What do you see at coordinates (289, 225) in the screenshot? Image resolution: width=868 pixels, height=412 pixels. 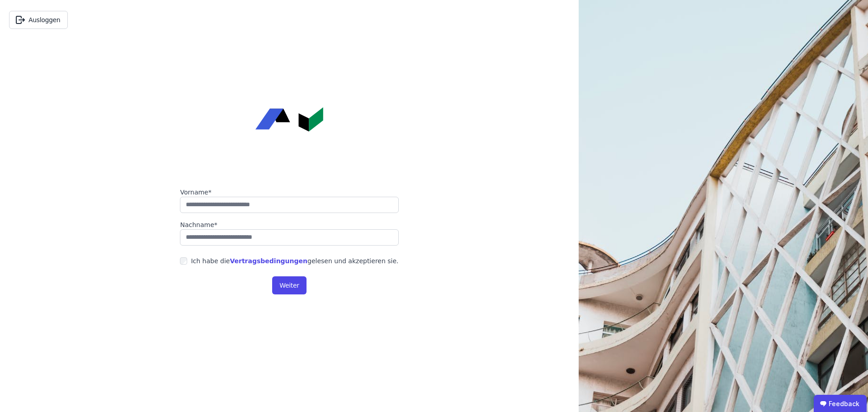 I see `label: Nachname*` at bounding box center [289, 225].